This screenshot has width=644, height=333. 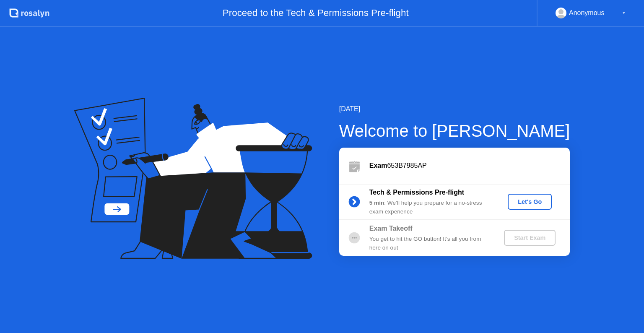 What do you see at coordinates (587, 13) in the screenshot?
I see `div: Anonymous` at bounding box center [587, 13].